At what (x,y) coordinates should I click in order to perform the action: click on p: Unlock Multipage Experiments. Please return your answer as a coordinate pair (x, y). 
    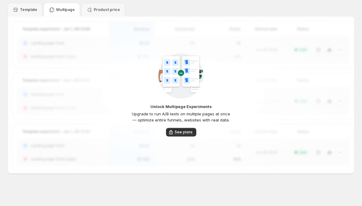
    Looking at the image, I should click on (181, 107).